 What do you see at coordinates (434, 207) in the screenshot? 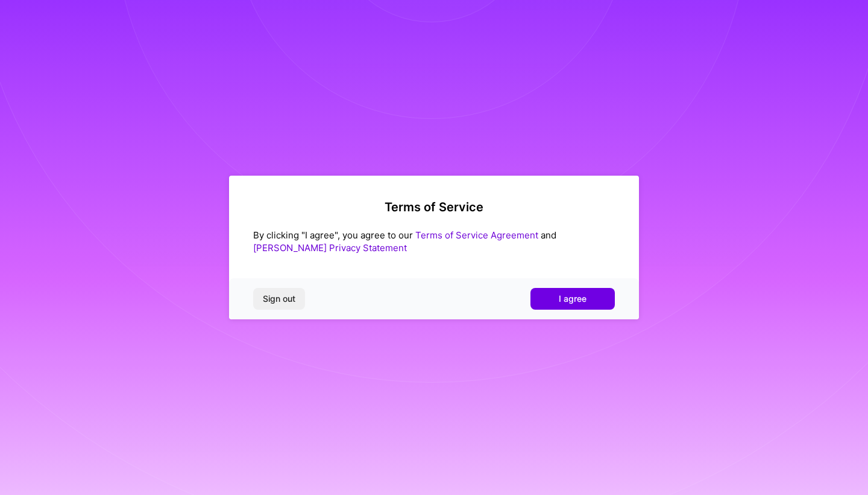
I see `h2: Terms of Service` at bounding box center [434, 207].